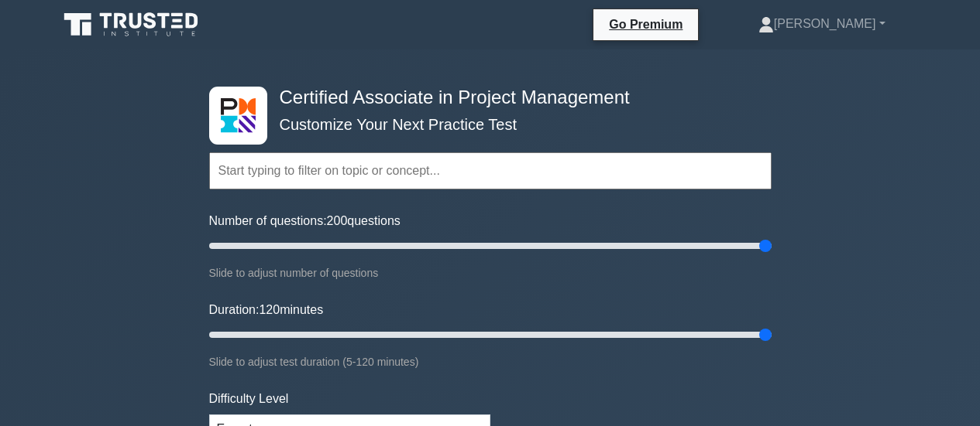 This screenshot has height=426, width=980. What do you see at coordinates (337, 221) in the screenshot?
I see `span: 200` at bounding box center [337, 221].